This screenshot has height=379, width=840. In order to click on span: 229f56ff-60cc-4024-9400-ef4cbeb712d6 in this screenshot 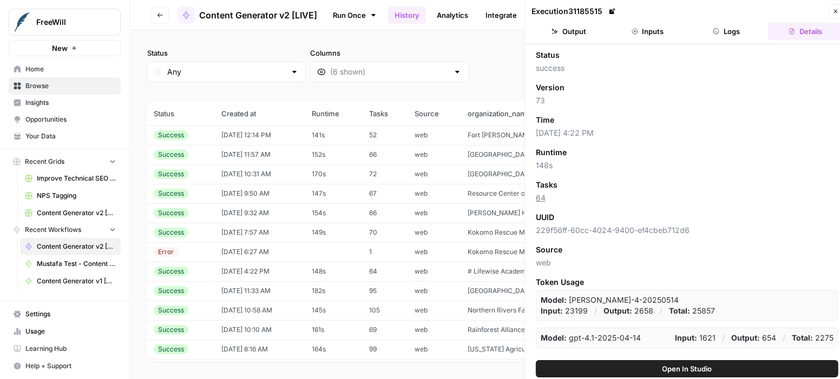, I will do `click(687, 230)`.